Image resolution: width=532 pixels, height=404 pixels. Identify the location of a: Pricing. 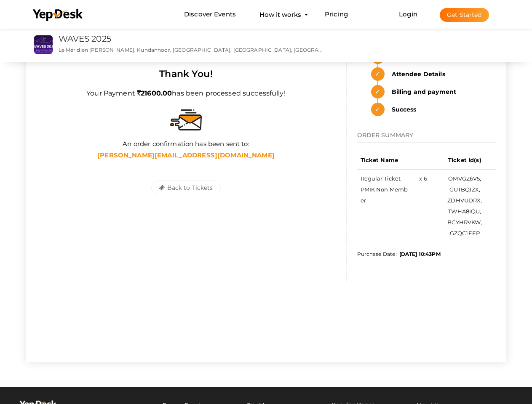
(336, 14).